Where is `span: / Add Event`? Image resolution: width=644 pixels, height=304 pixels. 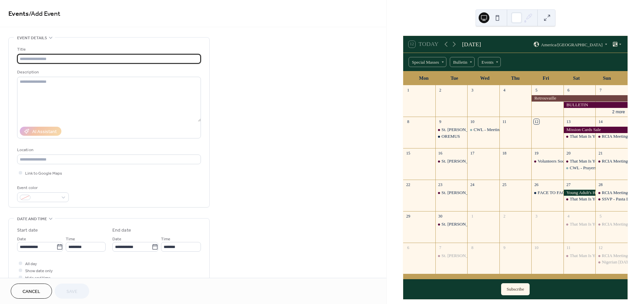 span: / Add Event is located at coordinates (45, 14).